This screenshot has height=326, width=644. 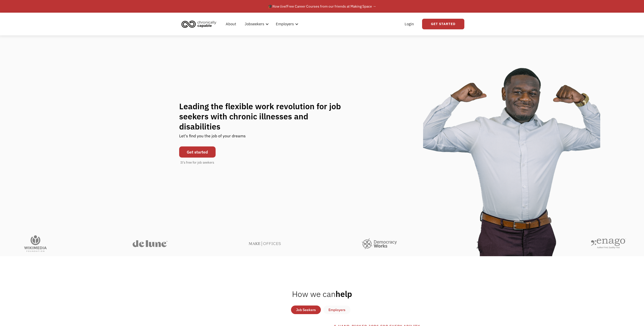 I want to click on a: About, so click(x=231, y=24).